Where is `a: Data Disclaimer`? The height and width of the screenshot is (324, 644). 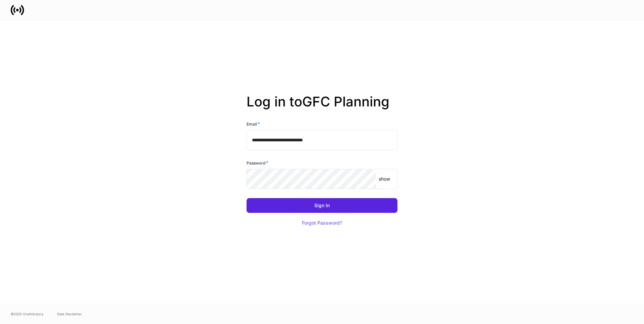 a: Data Disclaimer is located at coordinates (69, 314).